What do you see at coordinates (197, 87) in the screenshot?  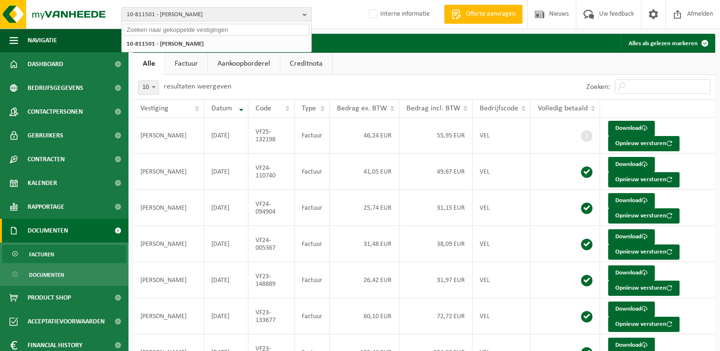 I see `label: resultaten weergeven` at bounding box center [197, 87].